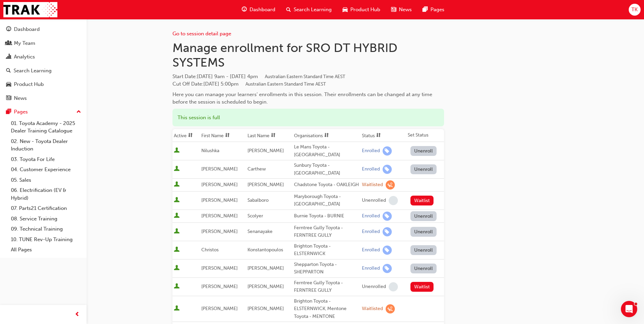 The height and width of the screenshot is (324, 644). I want to click on div: Brighton Toyota - ELSTERNWICK, Mentone Toyota - MENTONE, so click(326, 309).